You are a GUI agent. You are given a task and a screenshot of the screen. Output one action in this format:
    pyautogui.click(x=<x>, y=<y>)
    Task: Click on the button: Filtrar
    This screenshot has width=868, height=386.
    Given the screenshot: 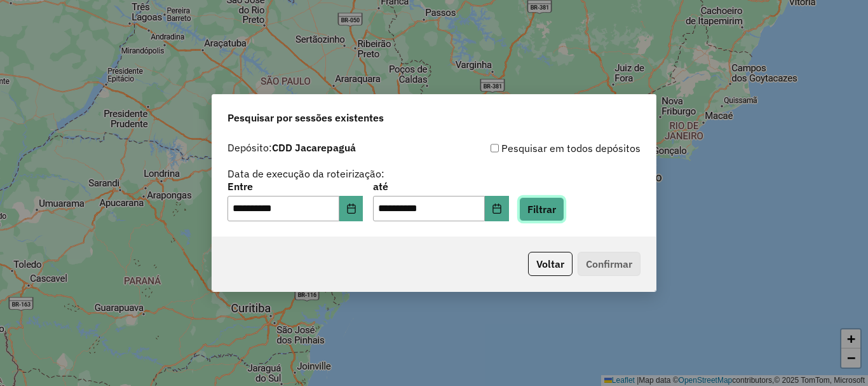 What is the action you would take?
    pyautogui.click(x=541, y=209)
    